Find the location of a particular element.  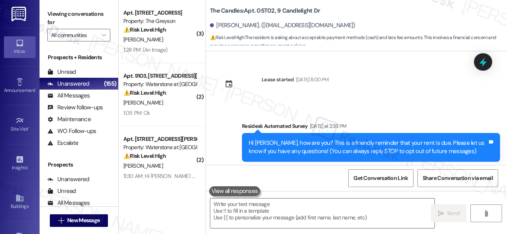

span: Send is located at coordinates (453, 213).